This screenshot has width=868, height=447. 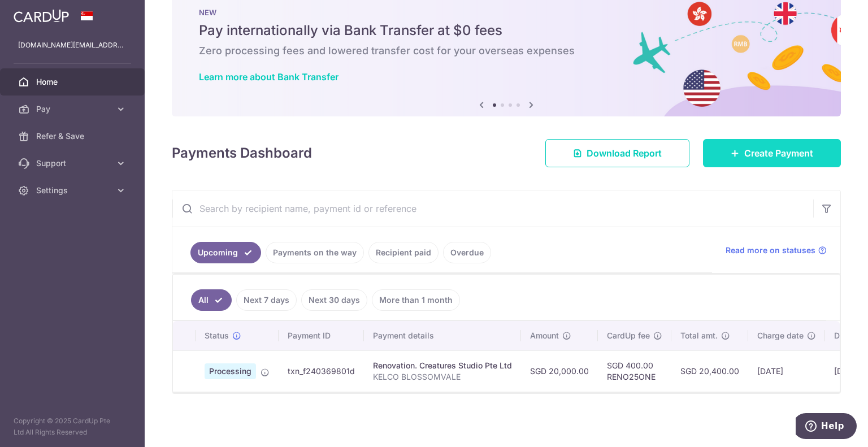 I want to click on span: Pay, so click(x=74, y=109).